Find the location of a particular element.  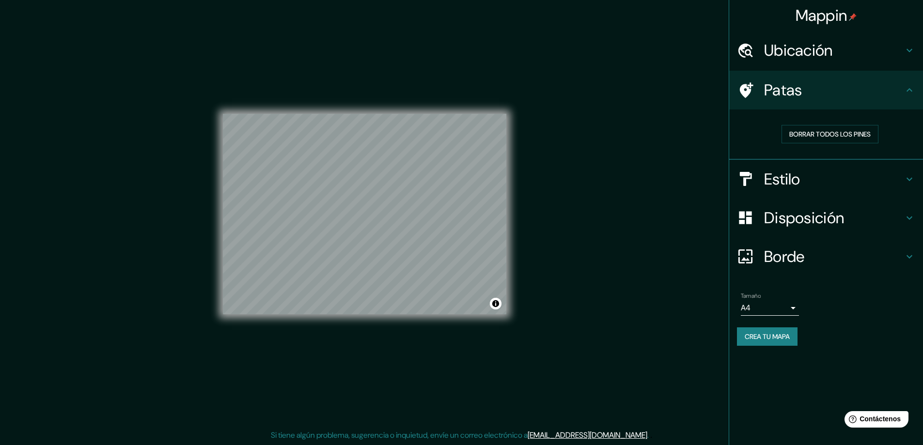

font: Disposición is located at coordinates (804, 218).